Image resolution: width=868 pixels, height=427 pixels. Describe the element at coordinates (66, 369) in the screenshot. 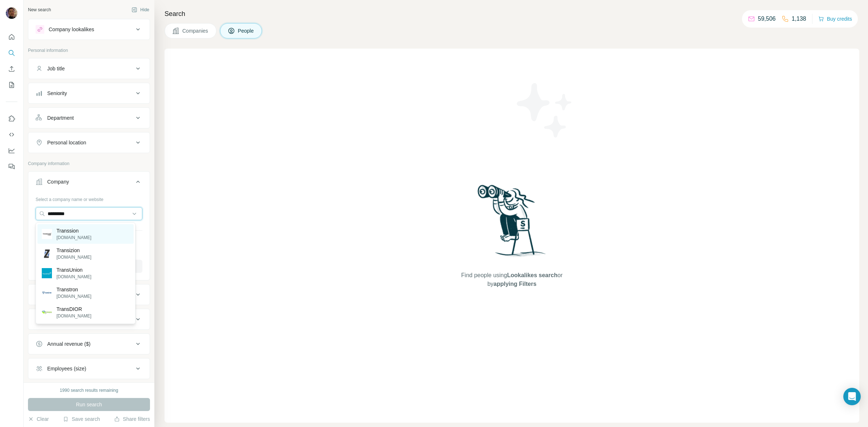

I see `div: Employees (size)` at that location.